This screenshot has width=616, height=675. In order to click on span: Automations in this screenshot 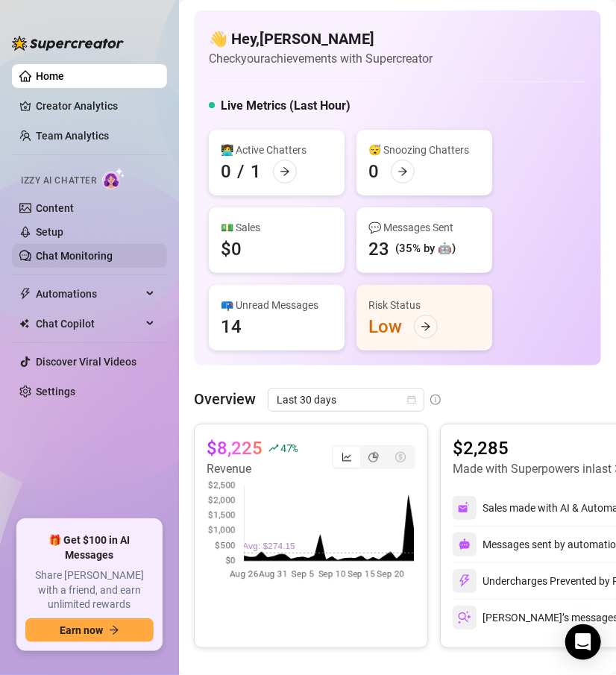, I will do `click(89, 294)`.